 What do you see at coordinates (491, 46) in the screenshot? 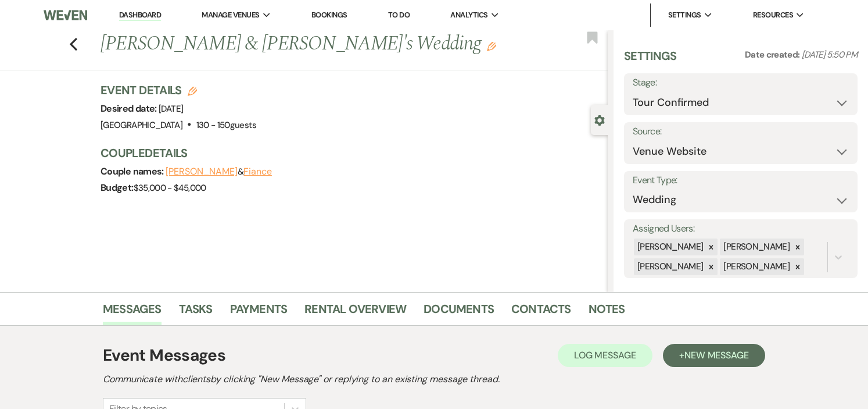
I see `button: Edit` at bounding box center [491, 46].